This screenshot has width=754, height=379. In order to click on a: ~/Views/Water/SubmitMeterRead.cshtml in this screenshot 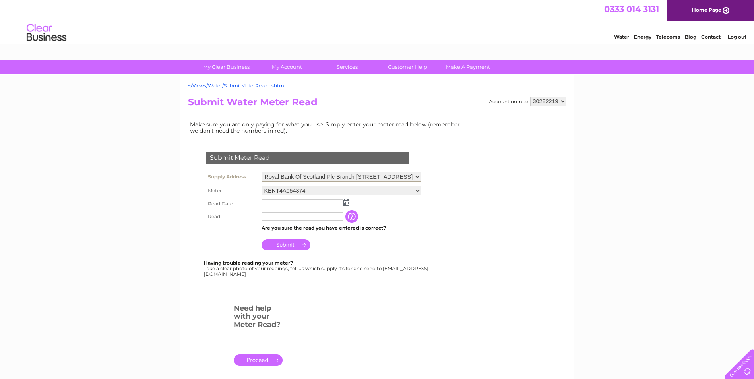, I will do `click(236, 85)`.